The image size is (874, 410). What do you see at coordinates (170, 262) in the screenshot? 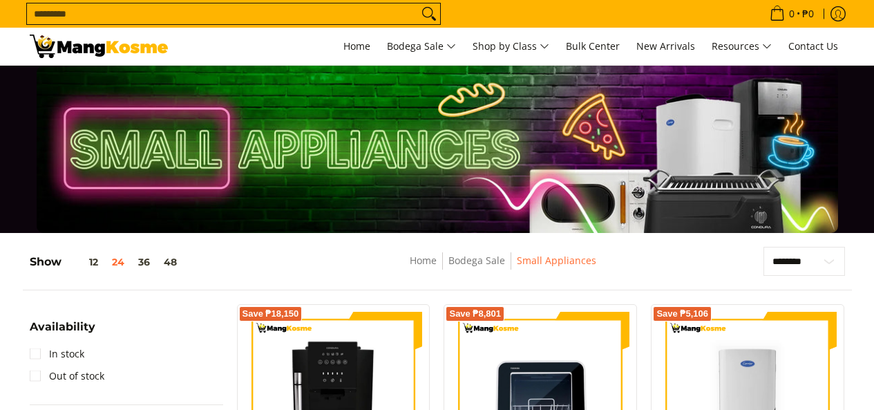
I see `button: 48` at bounding box center [170, 262].